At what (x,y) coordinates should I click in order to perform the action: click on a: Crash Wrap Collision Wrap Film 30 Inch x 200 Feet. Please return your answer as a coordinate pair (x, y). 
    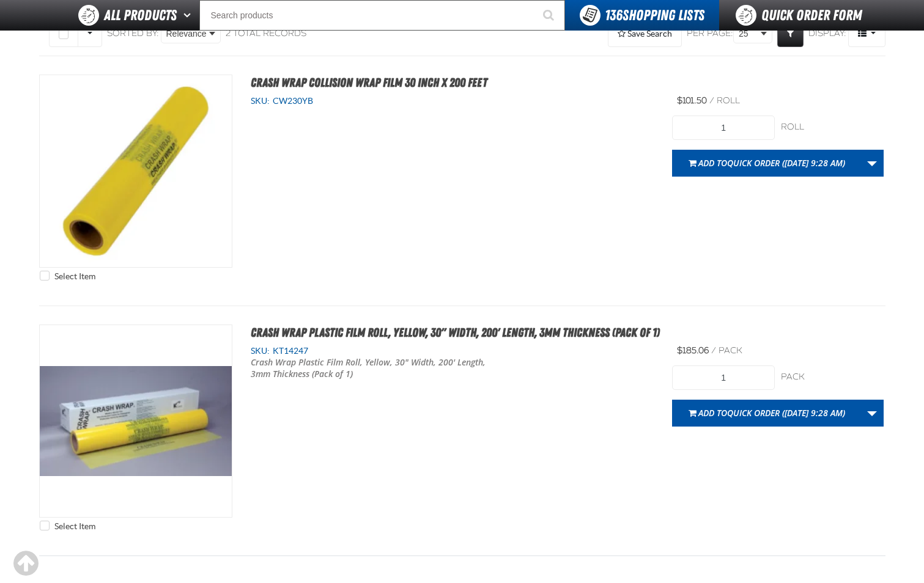
    Looking at the image, I should click on (369, 82).